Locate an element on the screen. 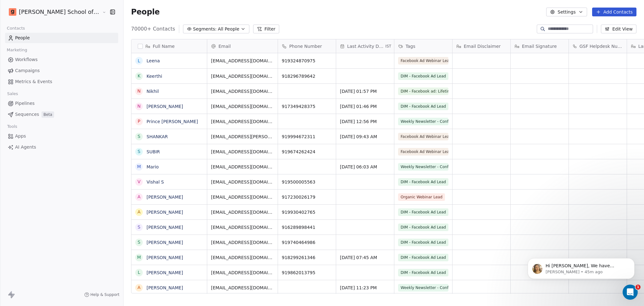 This screenshot has height=306, width=644. span: AI Agents is located at coordinates (26, 147).